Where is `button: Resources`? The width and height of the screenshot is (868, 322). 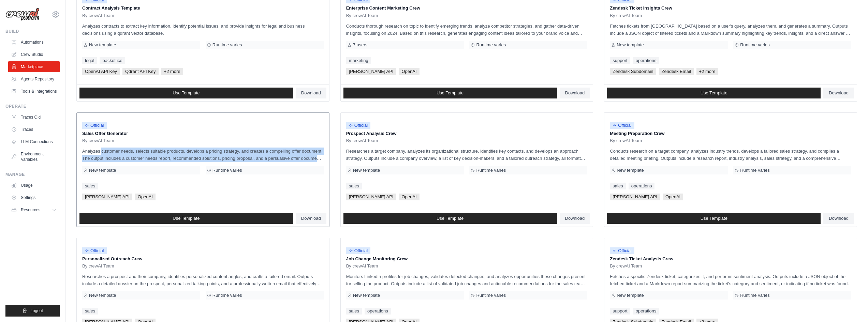
button: Resources is located at coordinates (34, 210).